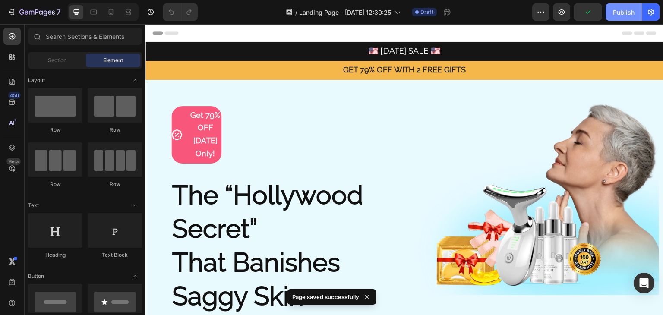 The height and width of the screenshot is (315, 663). What do you see at coordinates (14, 95) in the screenshot?
I see `div: 450` at bounding box center [14, 95].